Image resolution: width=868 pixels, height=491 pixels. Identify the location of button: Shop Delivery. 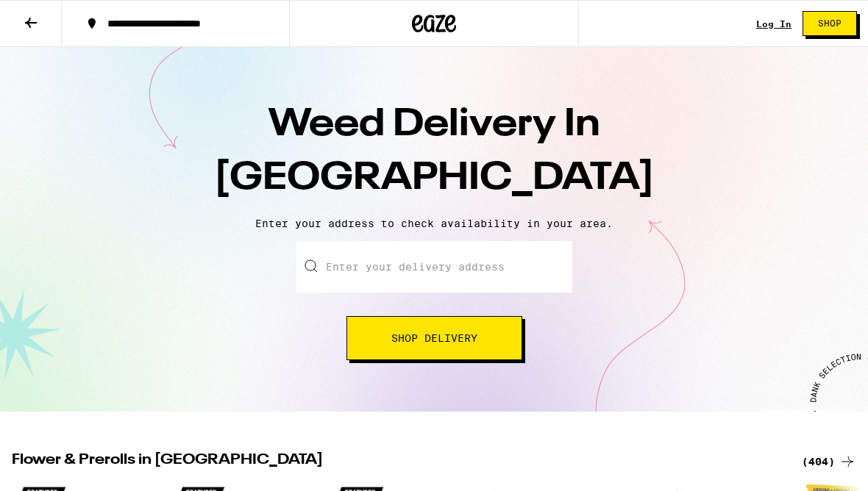
(434, 338).